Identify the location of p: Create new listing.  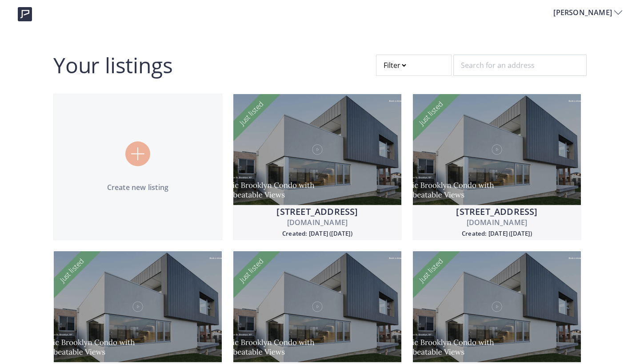
(138, 188).